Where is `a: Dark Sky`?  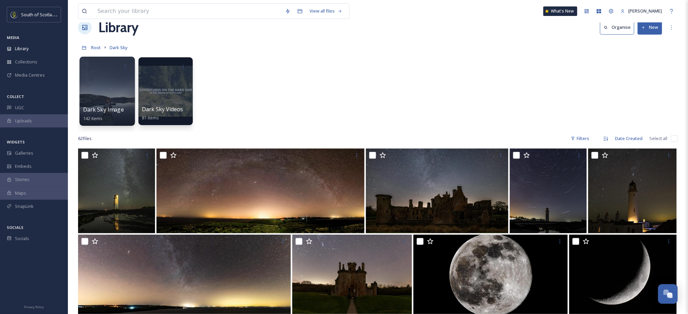 a: Dark Sky is located at coordinates (118, 48).